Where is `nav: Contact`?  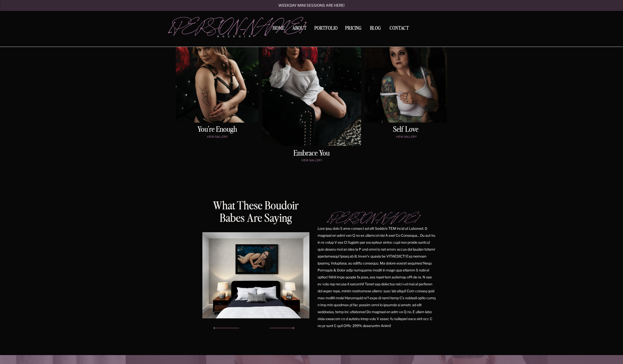
nav: Contact is located at coordinates (399, 28).